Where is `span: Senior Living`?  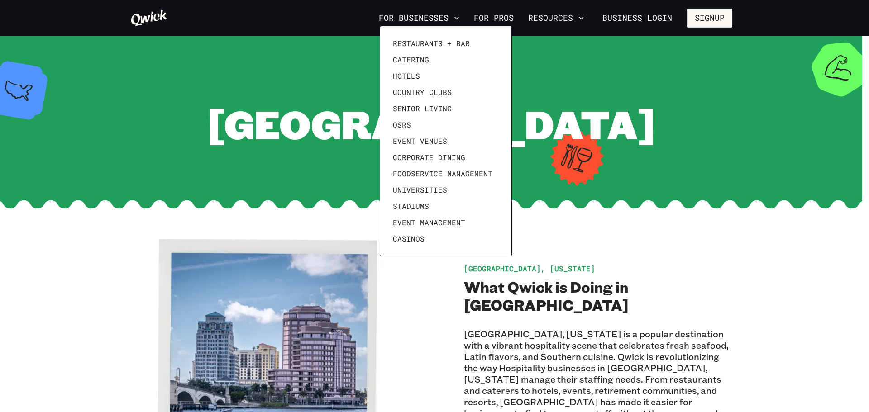
span: Senior Living is located at coordinates (422, 109).